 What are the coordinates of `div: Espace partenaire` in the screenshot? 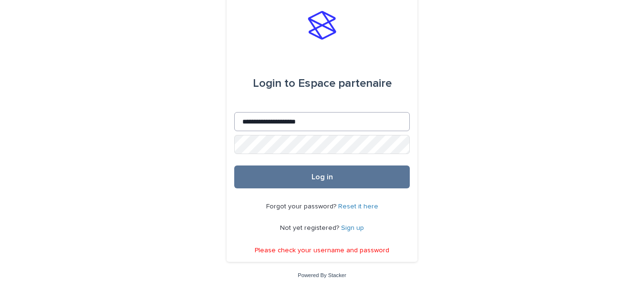 It's located at (322, 84).